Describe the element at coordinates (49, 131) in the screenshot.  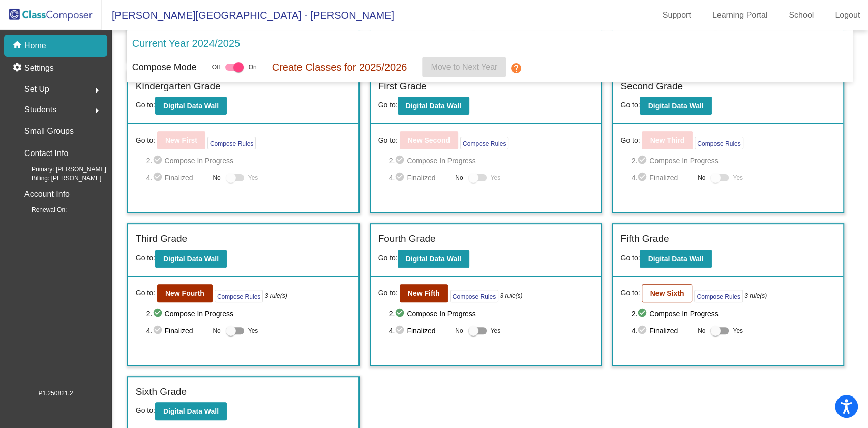
I see `p: Small Groups` at that location.